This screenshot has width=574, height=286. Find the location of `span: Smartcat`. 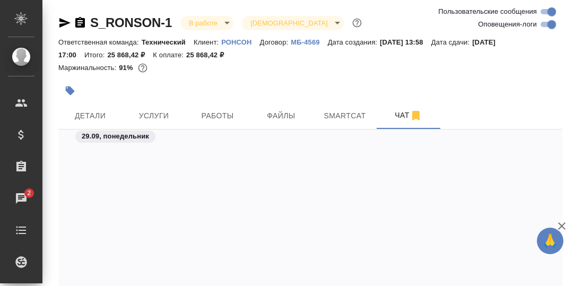

span: Smartcat is located at coordinates (345, 116).